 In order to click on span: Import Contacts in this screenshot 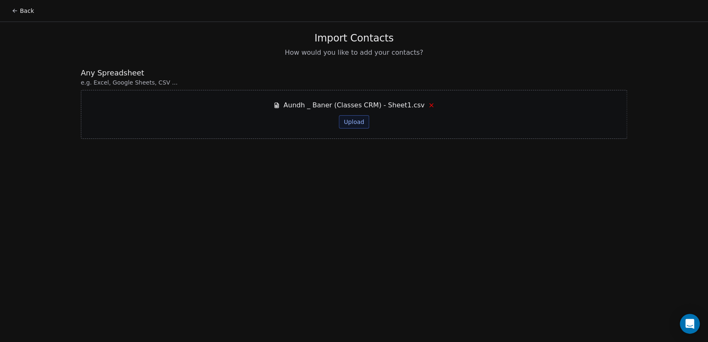, I will do `click(354, 38)`.